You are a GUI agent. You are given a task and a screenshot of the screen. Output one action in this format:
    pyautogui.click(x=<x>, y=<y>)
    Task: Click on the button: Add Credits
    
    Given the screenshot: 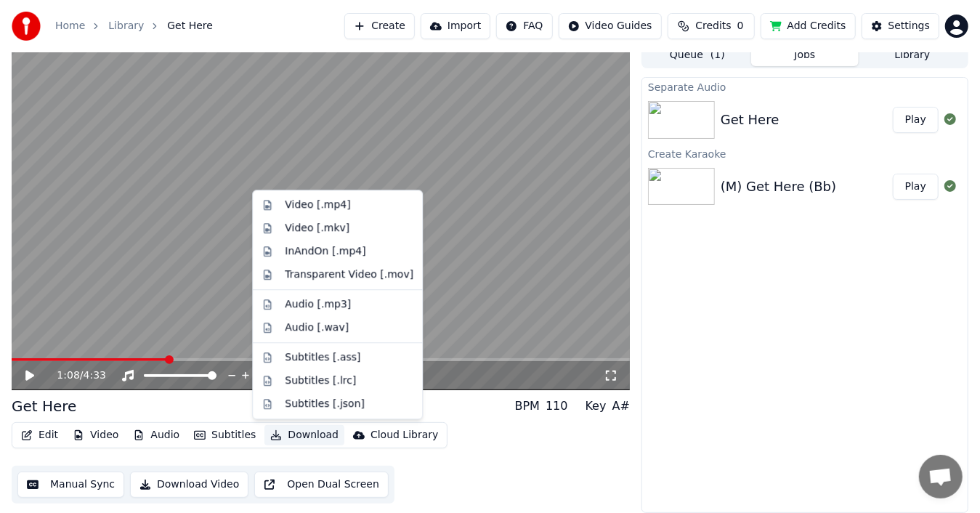 What is the action you would take?
    pyautogui.click(x=808, y=26)
    